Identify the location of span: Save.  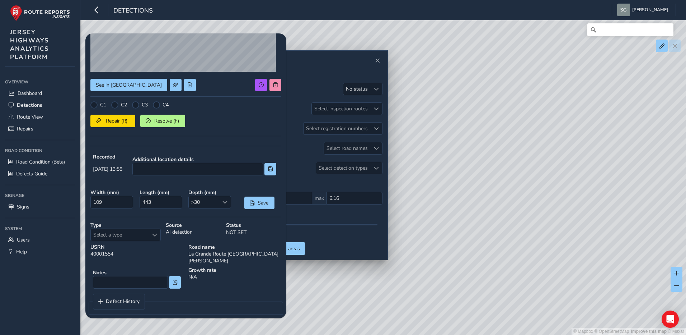
(263, 202).